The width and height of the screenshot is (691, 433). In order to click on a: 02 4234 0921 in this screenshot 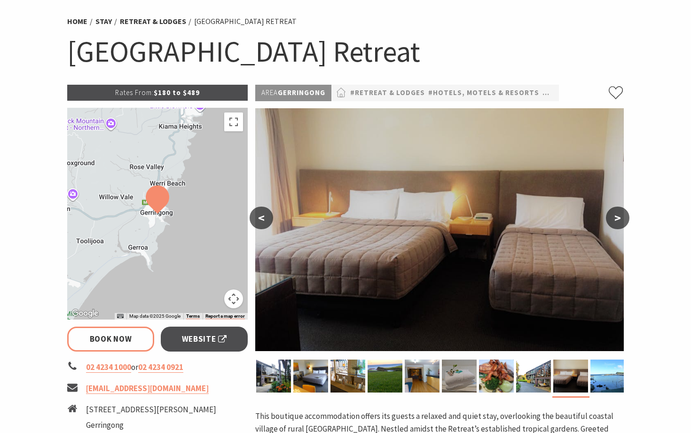, I will do `click(161, 367)`.